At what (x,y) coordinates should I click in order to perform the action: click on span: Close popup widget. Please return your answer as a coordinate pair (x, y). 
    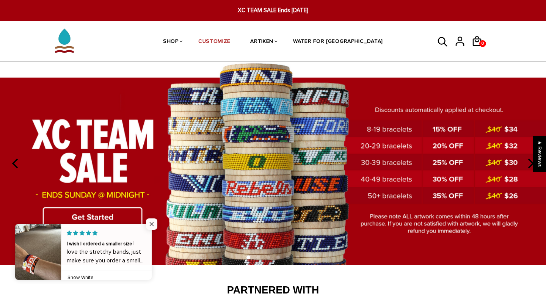
    Looking at the image, I should click on (152, 224).